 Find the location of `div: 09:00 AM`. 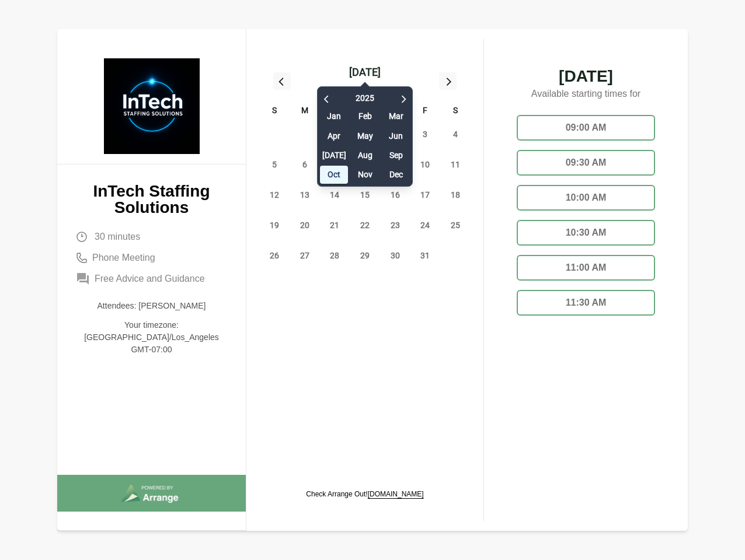

div: 09:00 AM is located at coordinates (586, 128).